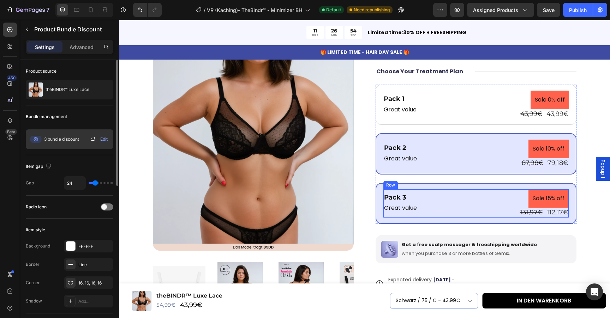  I want to click on div: IN DEN WARENKORB, so click(425, 281).